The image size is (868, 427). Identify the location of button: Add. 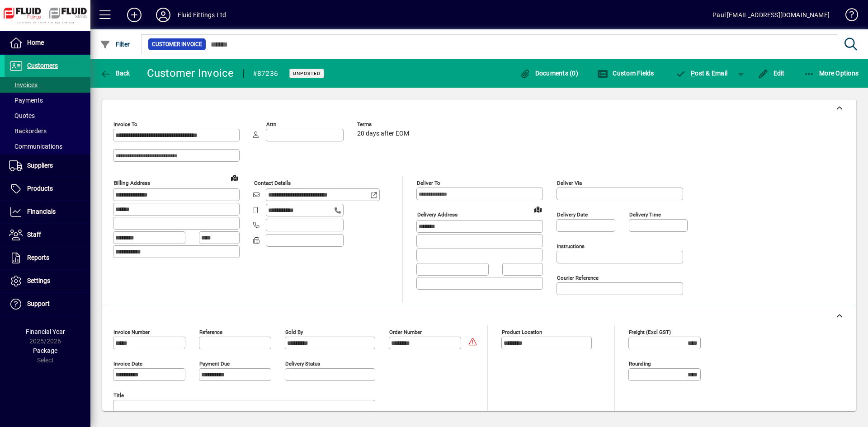
(134, 15).